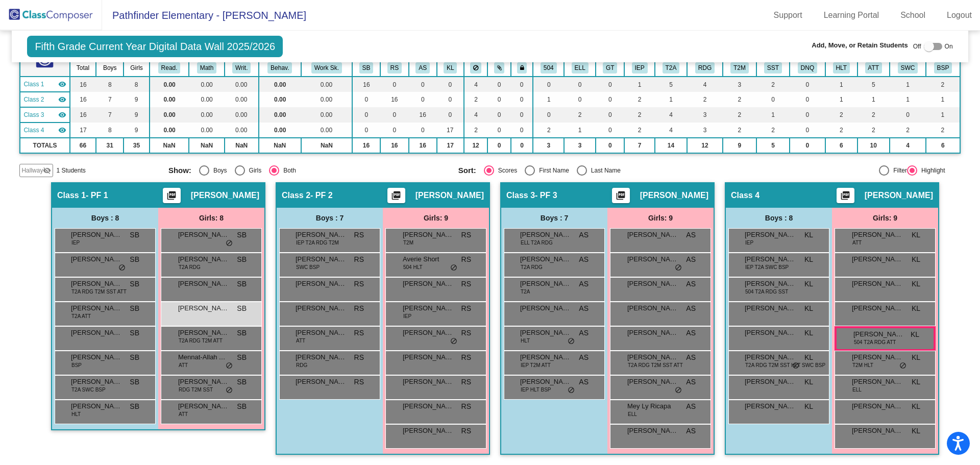  Describe the element at coordinates (211, 218) in the screenshot. I see `div: Girls: 8` at that location.